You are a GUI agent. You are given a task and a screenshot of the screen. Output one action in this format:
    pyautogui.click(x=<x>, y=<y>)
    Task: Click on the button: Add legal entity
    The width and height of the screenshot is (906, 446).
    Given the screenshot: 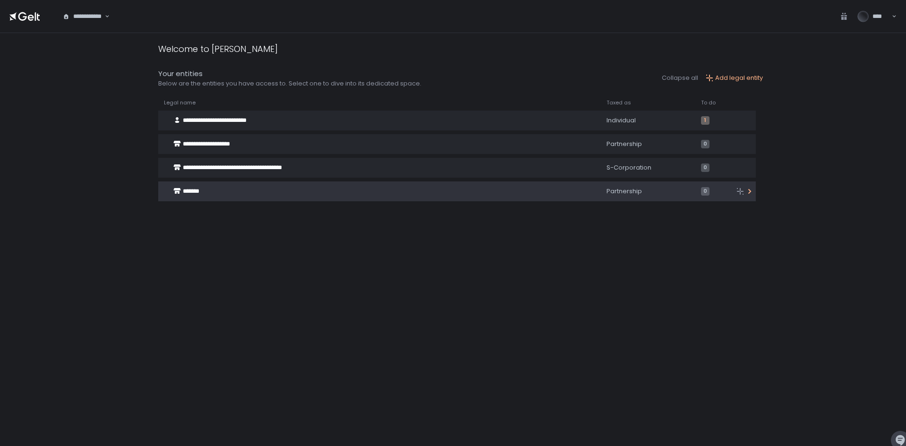 What is the action you would take?
    pyautogui.click(x=734, y=78)
    